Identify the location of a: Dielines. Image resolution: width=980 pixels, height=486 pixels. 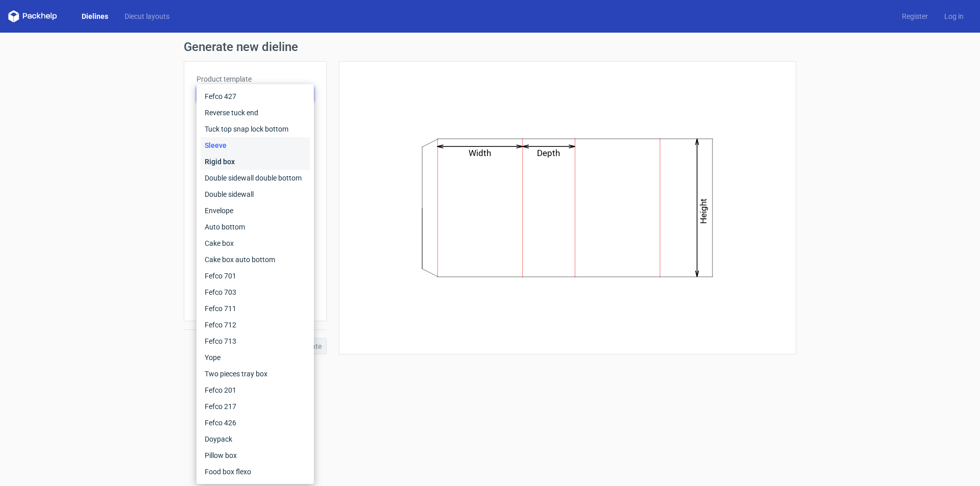
(95, 16).